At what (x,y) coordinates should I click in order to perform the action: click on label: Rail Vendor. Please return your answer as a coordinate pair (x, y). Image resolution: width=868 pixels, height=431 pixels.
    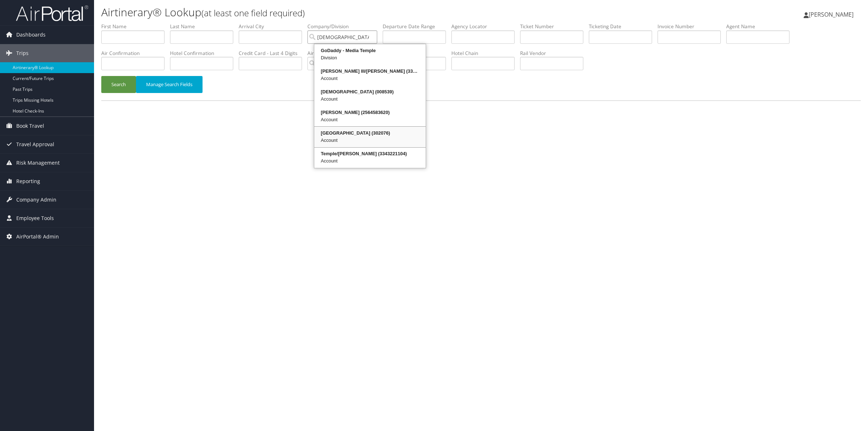
    Looking at the image, I should click on (554, 53).